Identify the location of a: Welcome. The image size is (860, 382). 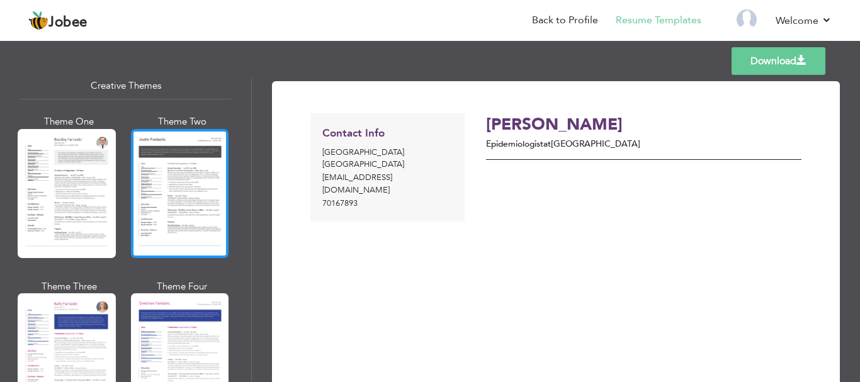
(803, 21).